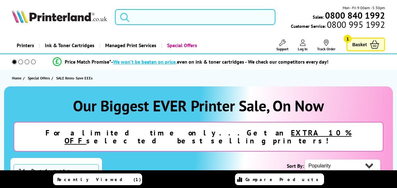 The width and height of the screenshot is (397, 188). What do you see at coordinates (354, 15) in the screenshot?
I see `a: 0800 840 1992` at bounding box center [354, 15].